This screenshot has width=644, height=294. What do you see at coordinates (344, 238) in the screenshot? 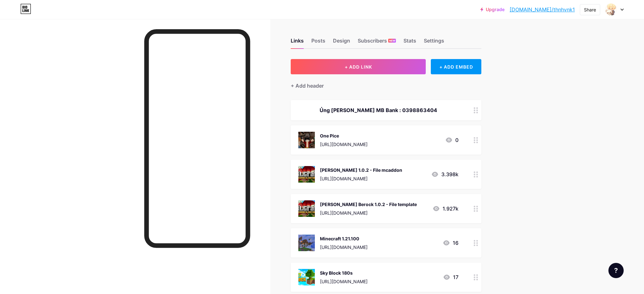
I see `div: Minecraft 1.21.100` at bounding box center [344, 238].